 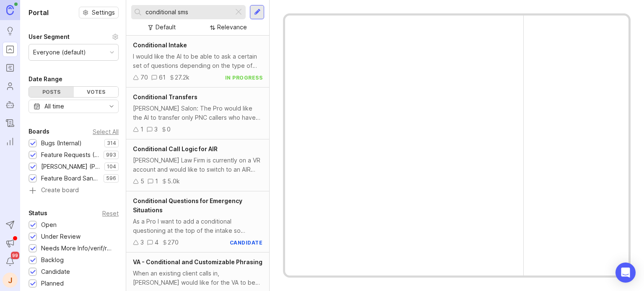 I want to click on div: Relevance, so click(x=232, y=27).